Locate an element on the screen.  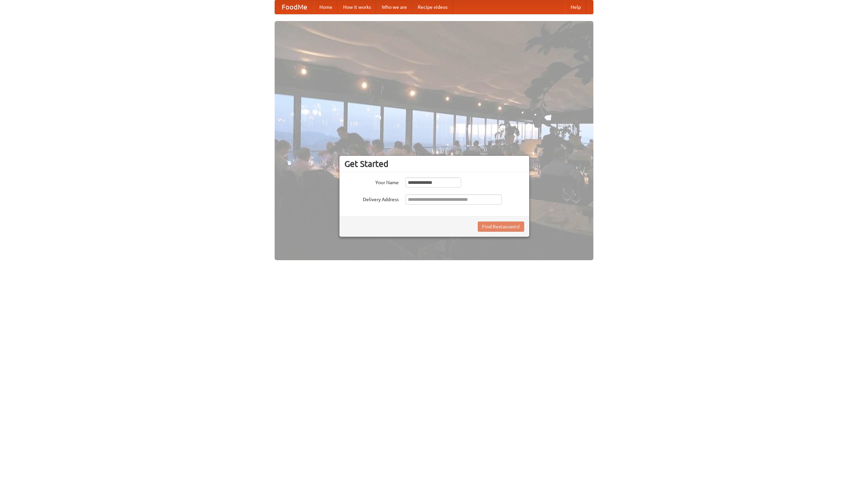
a: Recipe videos is located at coordinates (433, 7).